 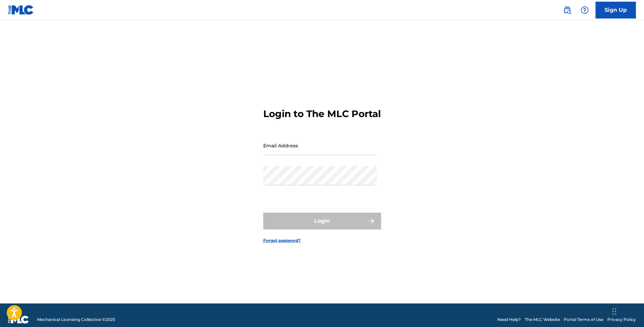 What do you see at coordinates (583, 319) in the screenshot?
I see `a: Portal Terms of Use` at bounding box center [583, 319].